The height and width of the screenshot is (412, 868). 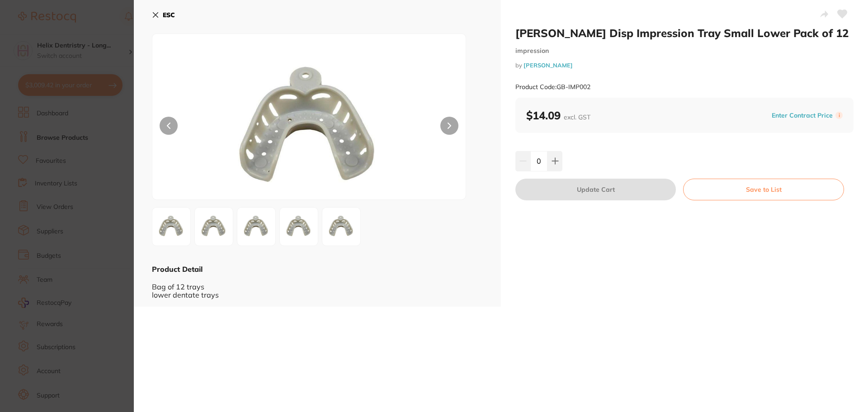 I want to click on button: ESC, so click(x=163, y=15).